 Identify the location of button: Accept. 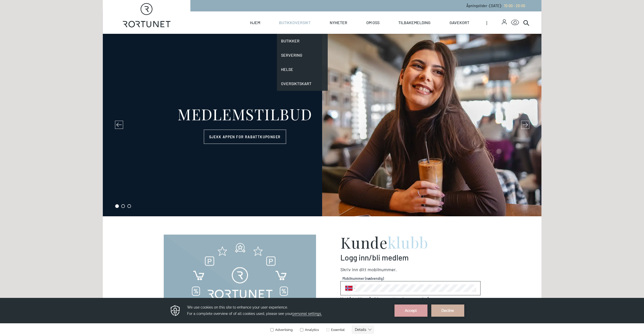
(411, 13).